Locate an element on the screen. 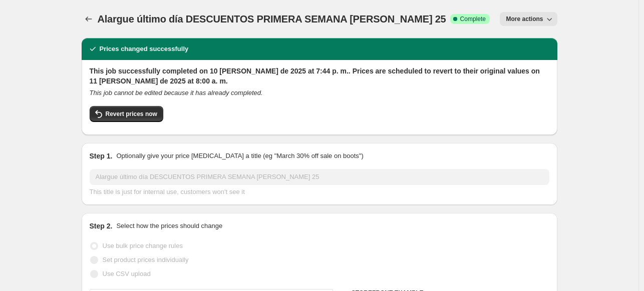  button: More actions is located at coordinates (528, 19).